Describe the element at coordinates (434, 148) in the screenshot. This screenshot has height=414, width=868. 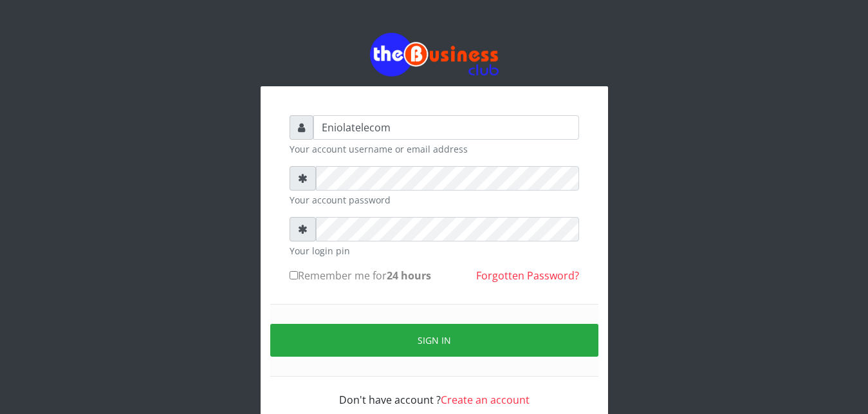
I see `small: Your account username or email address` at that location.